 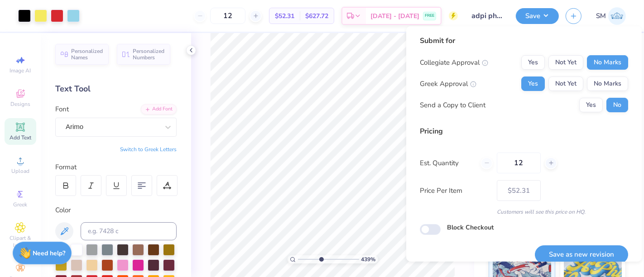 What do you see at coordinates (20, 171) in the screenshot?
I see `span: Upload` at bounding box center [20, 171].